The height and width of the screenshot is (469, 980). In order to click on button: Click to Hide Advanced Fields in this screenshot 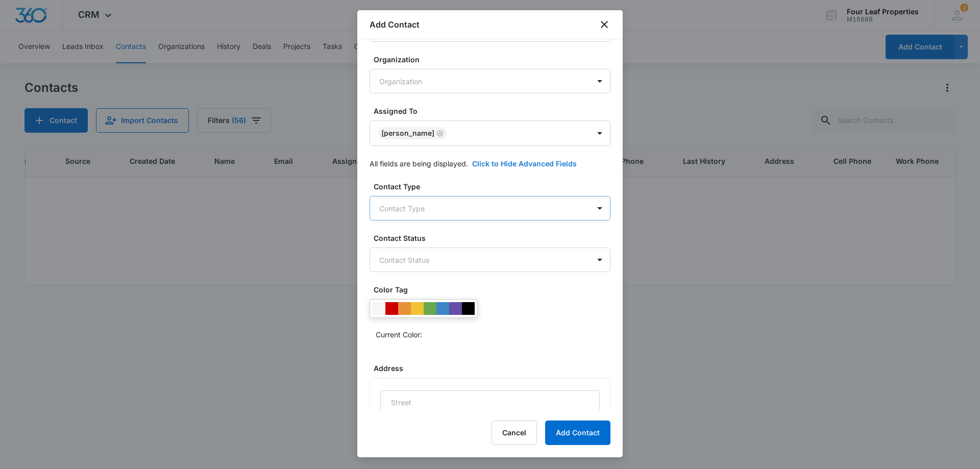, I will do `click(524, 164)`.